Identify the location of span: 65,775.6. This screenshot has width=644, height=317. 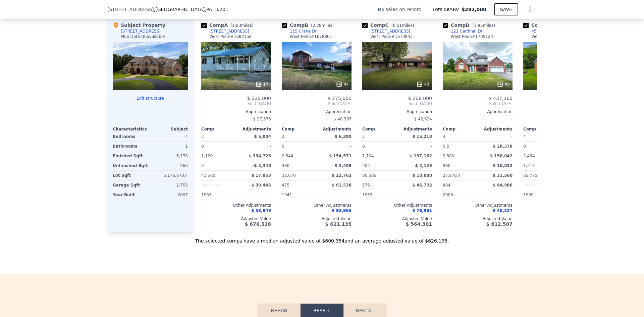
(532, 175).